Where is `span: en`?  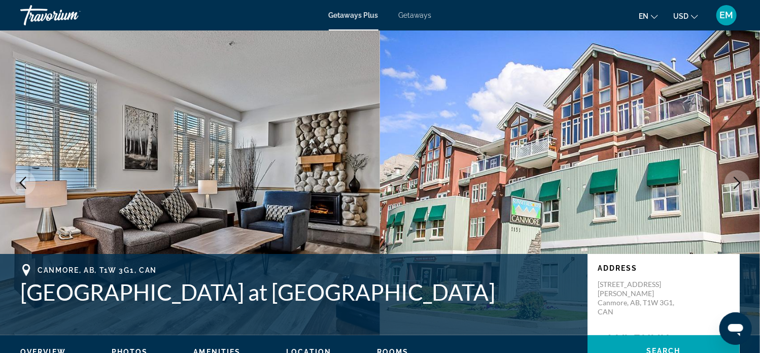
span: en is located at coordinates (643, 16).